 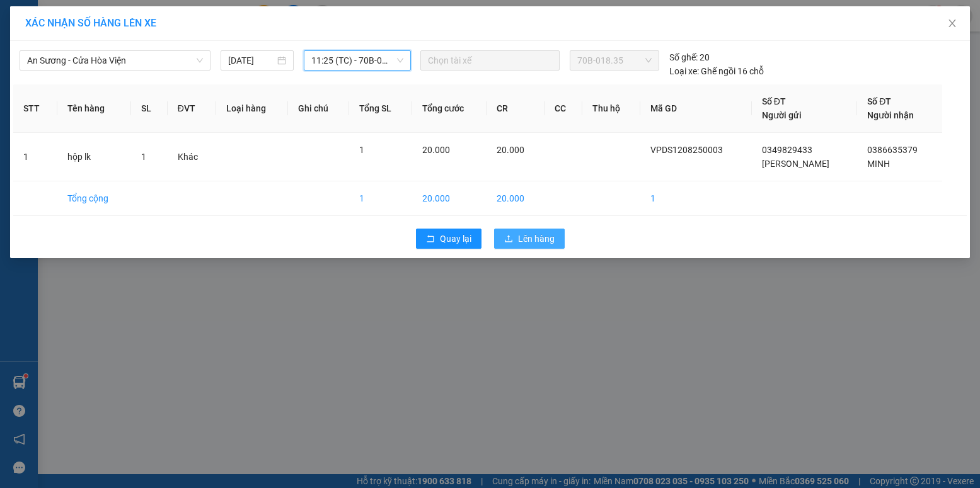 I want to click on th: STT, so click(x=35, y=109).